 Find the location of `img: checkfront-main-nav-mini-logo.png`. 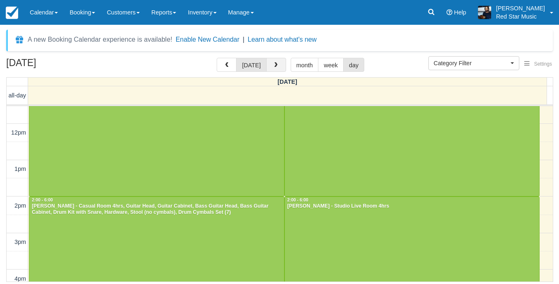

img: checkfront-main-nav-mini-logo.png is located at coordinates (12, 13).